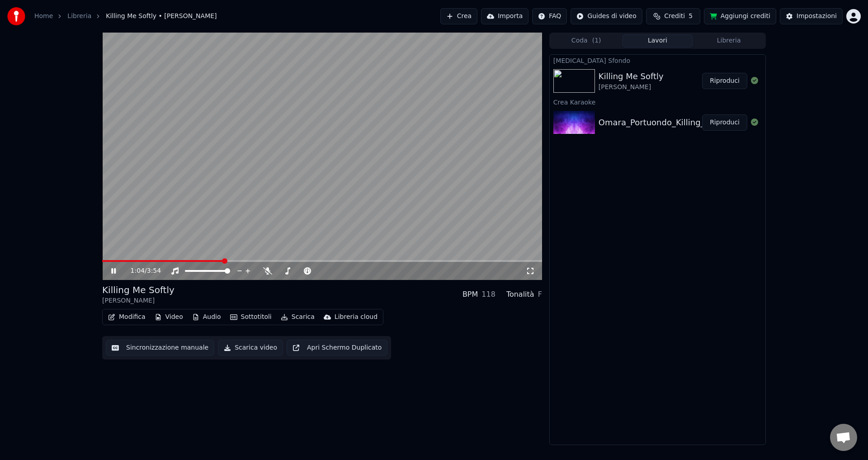 The width and height of the screenshot is (868, 460). I want to click on span: 3:54, so click(153, 271).